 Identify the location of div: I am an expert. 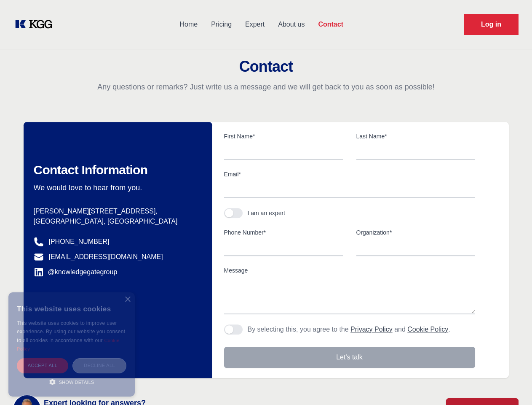
(267, 213).